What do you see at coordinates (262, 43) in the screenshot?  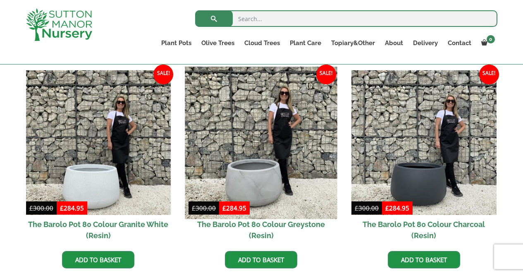 I see `a: Cloud Trees` at bounding box center [262, 43].